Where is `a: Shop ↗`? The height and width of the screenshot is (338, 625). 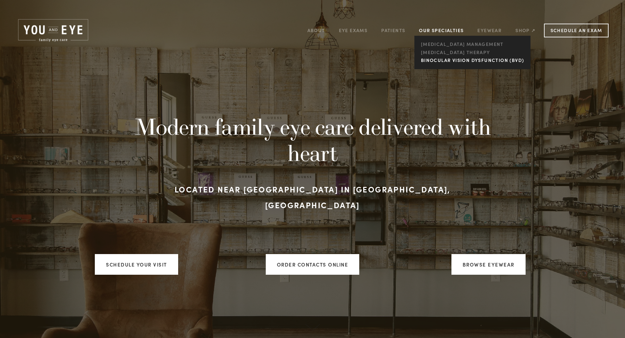 a: Shop ↗ is located at coordinates (526, 30).